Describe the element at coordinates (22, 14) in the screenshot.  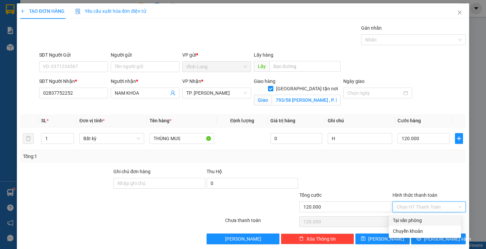
I see `div: Vĩnh Long` at that location.